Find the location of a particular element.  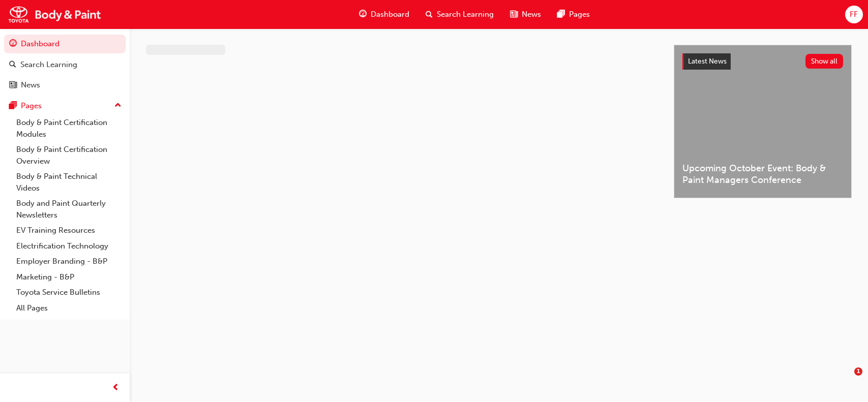

span: prev-icon is located at coordinates (115, 387).